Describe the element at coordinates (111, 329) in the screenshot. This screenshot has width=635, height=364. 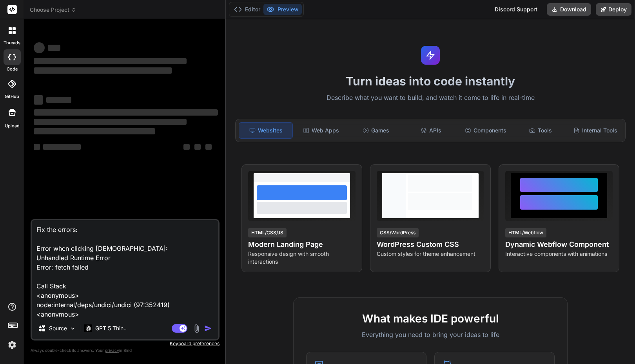
I see `p: GPT 5 Thin..` at that location.